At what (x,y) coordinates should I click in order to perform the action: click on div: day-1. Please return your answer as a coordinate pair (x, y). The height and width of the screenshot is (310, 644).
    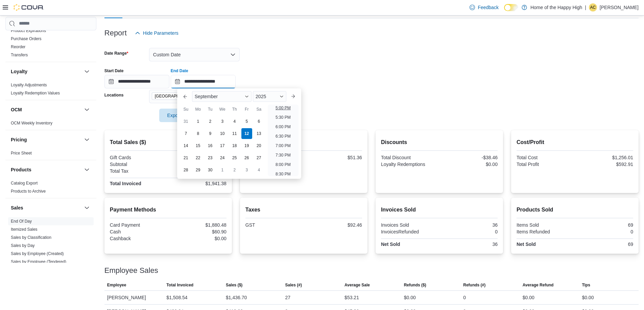
    Looking at the image, I should click on (198, 121).